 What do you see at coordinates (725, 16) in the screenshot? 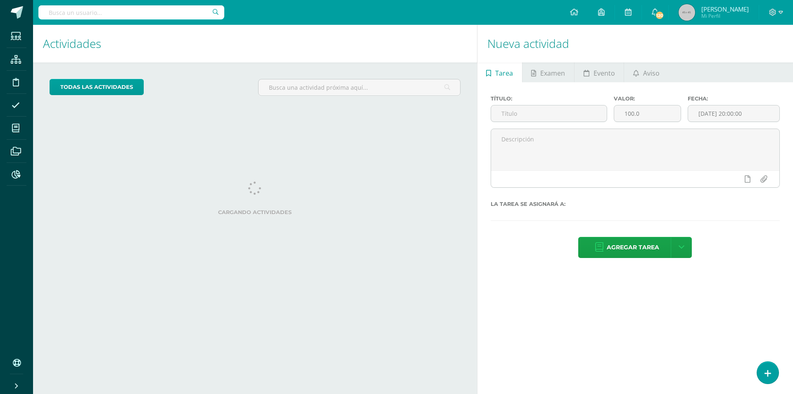
I see `span: Mi Perfil` at bounding box center [725, 16].